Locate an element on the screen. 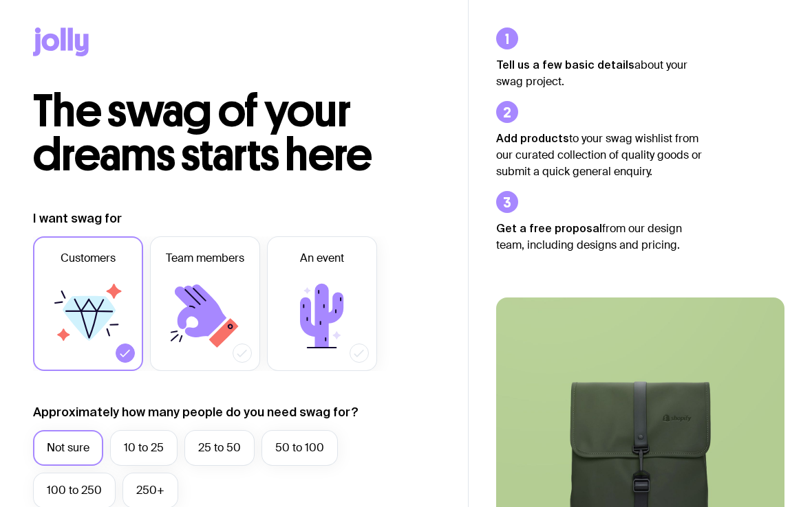 The height and width of the screenshot is (507, 812). p: from our design team, including designs and pricing. is located at coordinates (599, 236).